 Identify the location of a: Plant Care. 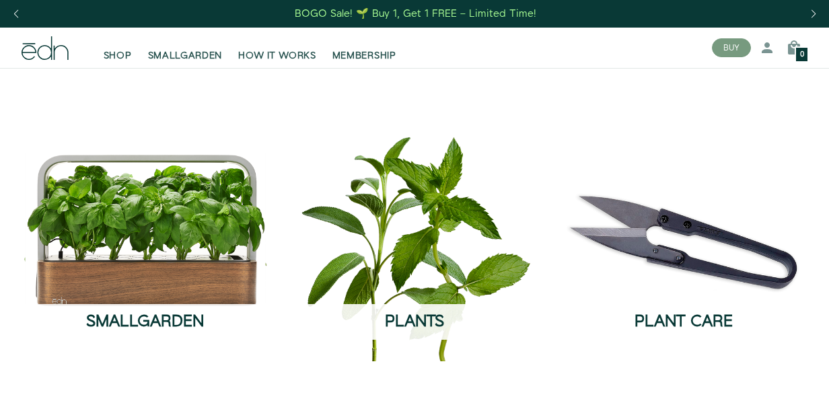
(684, 234).